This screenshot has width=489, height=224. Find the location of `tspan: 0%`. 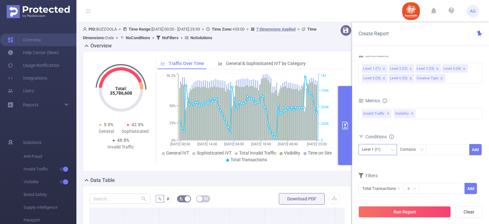

tspan: 0% is located at coordinates (173, 140).